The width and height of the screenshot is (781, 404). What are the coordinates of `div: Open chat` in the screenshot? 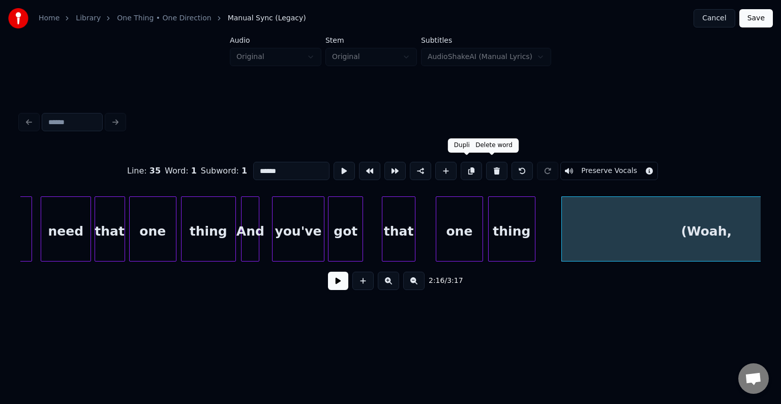 It's located at (754, 378).